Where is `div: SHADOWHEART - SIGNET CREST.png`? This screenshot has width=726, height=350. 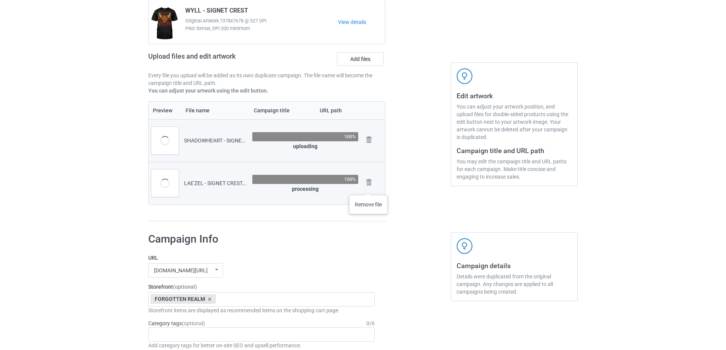 div: SHADOWHEART - SIGNET CREST.png is located at coordinates (215, 141).